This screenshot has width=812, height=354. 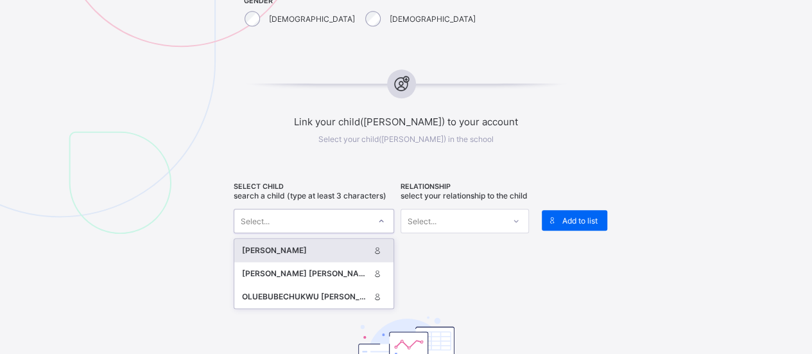 I want to click on span: Search a child (type at least 3 characters), so click(x=310, y=195).